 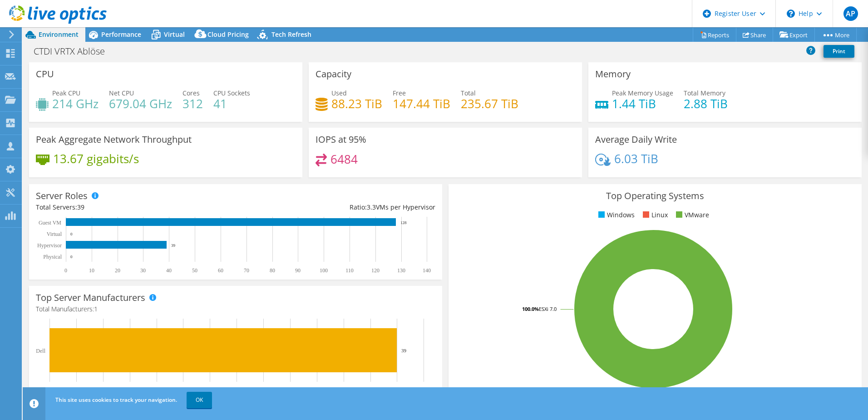 What do you see at coordinates (136, 207) in the screenshot?
I see `div: Total Servers:` at bounding box center [136, 207].